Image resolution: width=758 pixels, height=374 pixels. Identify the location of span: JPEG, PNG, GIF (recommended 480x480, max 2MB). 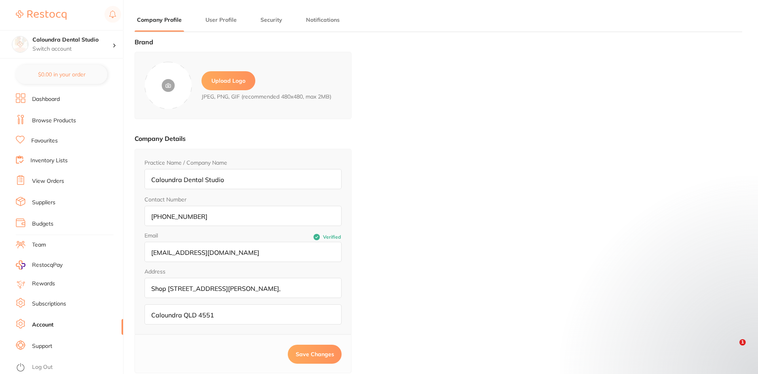
(266, 97).